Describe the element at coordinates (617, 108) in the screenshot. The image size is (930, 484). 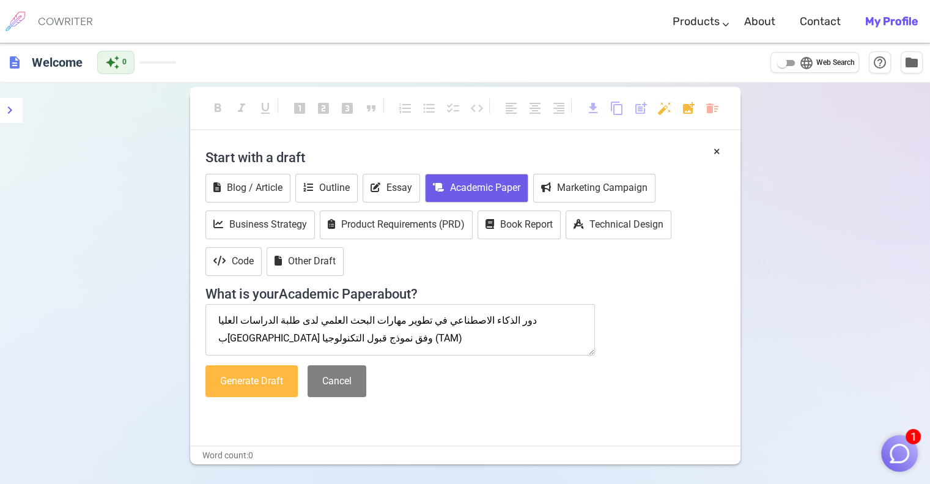
I see `span: content_copy` at that location.